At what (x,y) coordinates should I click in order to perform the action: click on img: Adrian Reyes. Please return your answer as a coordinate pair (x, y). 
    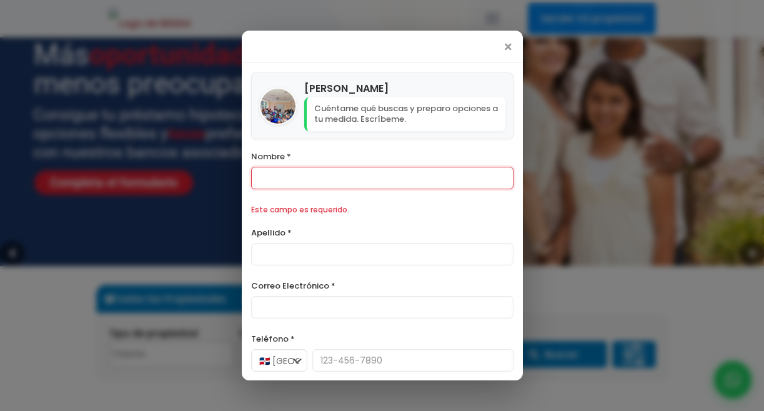
    Looking at the image, I should click on (278, 106).